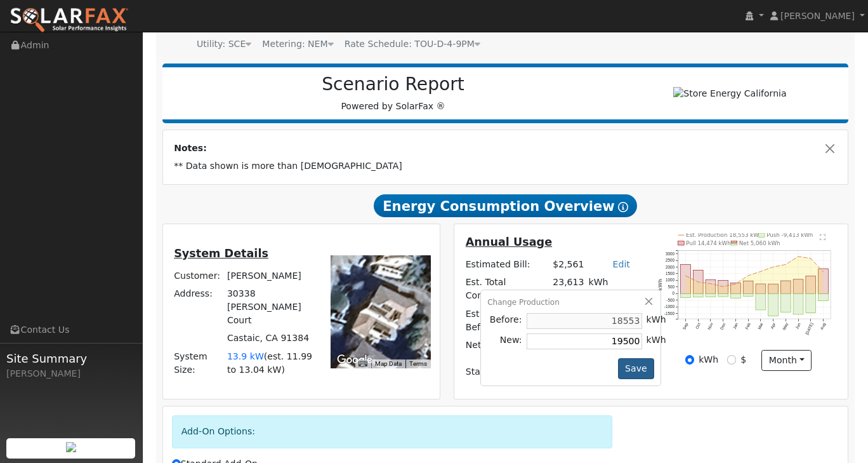 The width and height of the screenshot is (868, 463). What do you see at coordinates (685, 326) in the screenshot?
I see `text: Sep` at bounding box center [685, 326].